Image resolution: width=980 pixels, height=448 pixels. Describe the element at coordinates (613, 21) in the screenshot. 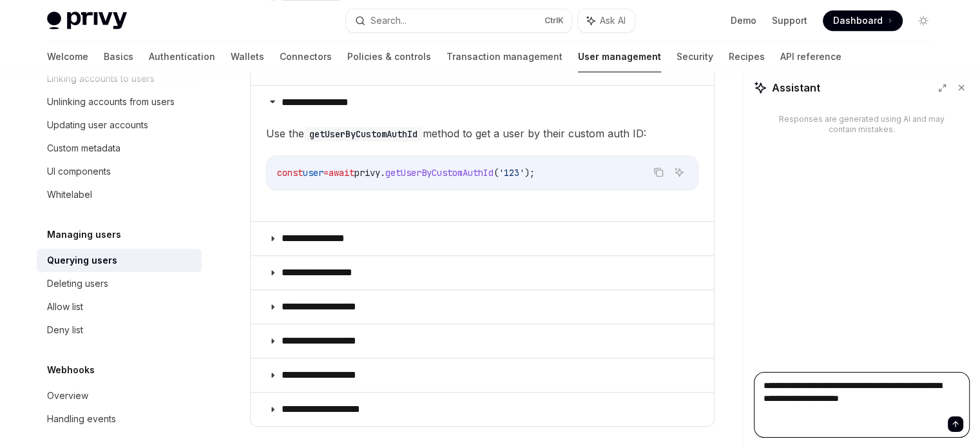

I see `span: Ask AI` at that location.